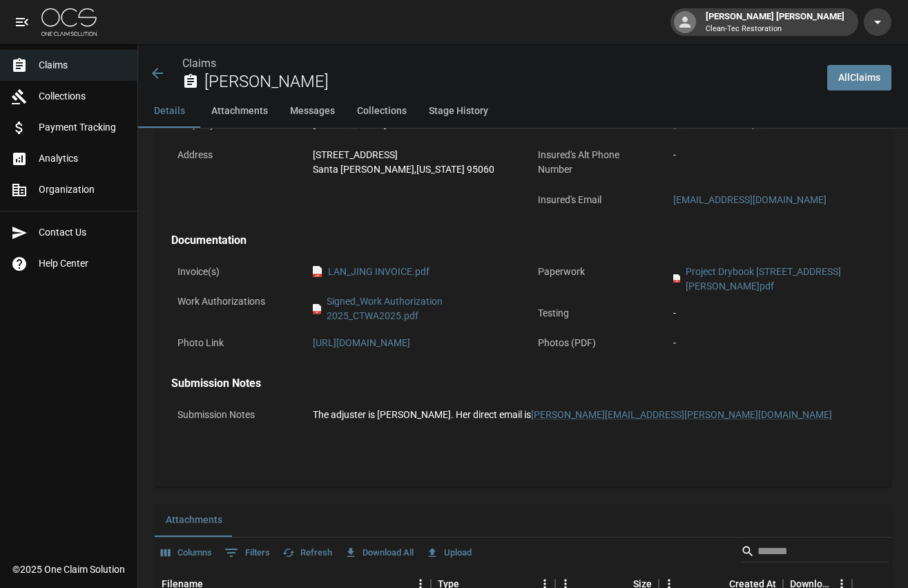 This screenshot has width=908, height=588. I want to click on button: Download All, so click(379, 552).